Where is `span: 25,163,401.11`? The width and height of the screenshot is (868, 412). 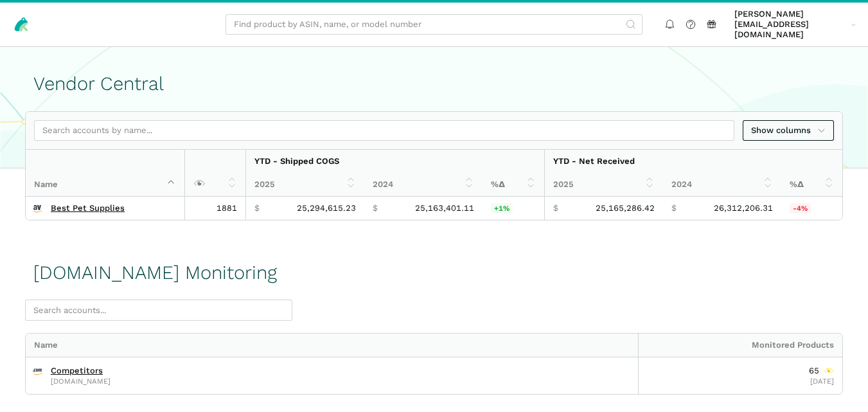
span: 25,163,401.11 is located at coordinates (445, 208).